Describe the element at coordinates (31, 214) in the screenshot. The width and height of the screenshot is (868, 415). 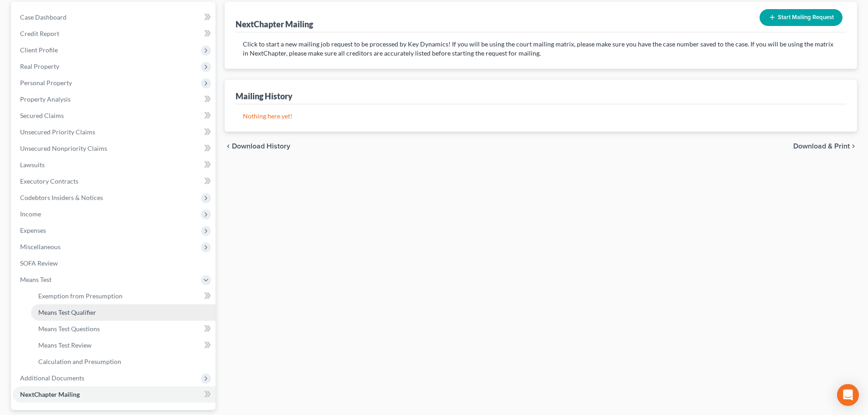
I see `span: Income` at that location.